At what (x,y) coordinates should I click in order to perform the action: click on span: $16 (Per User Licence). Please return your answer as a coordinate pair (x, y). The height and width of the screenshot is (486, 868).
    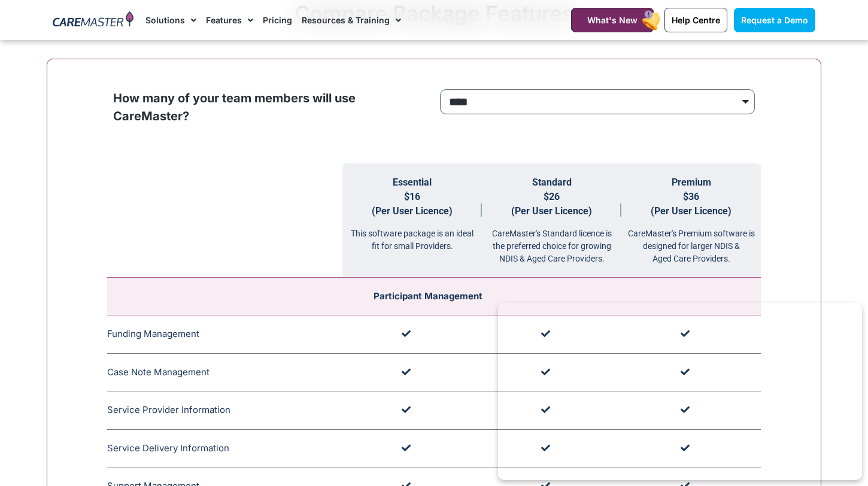
    Looking at the image, I should click on (412, 203).